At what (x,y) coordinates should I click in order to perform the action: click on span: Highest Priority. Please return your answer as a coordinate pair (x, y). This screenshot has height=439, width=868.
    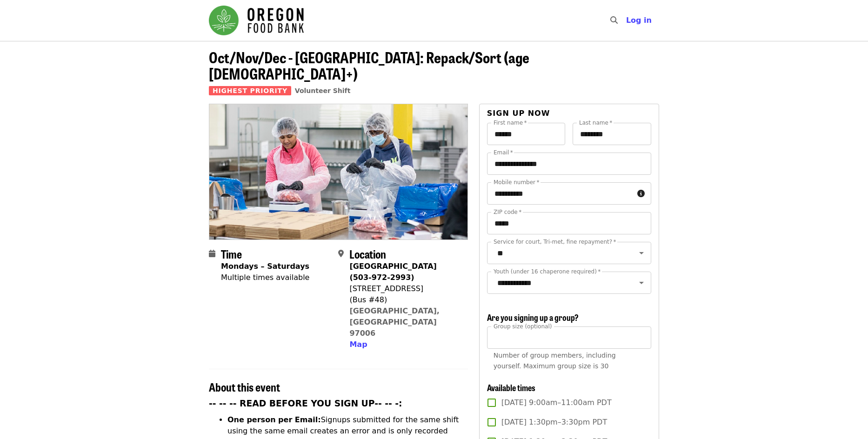
    Looking at the image, I should click on (250, 91).